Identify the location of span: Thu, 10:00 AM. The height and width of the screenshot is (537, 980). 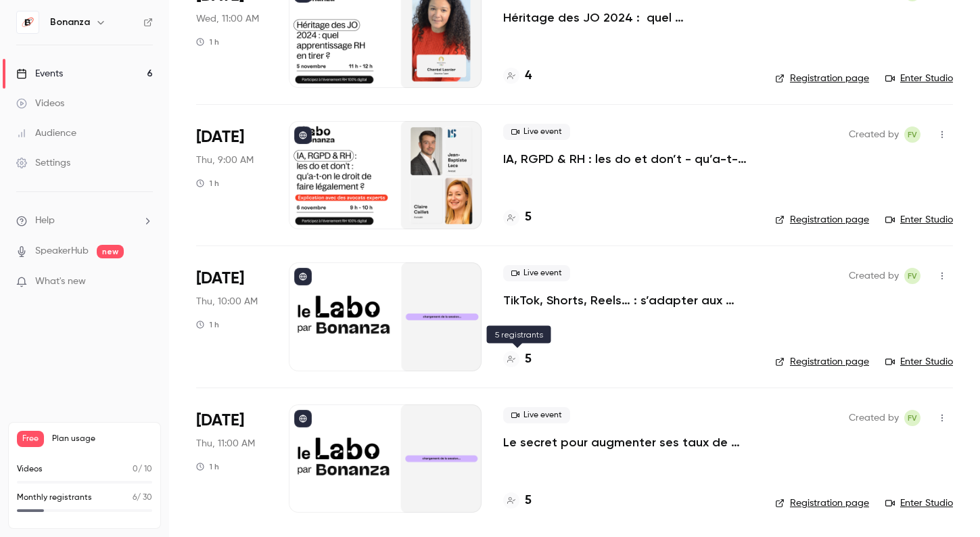
(227, 301).